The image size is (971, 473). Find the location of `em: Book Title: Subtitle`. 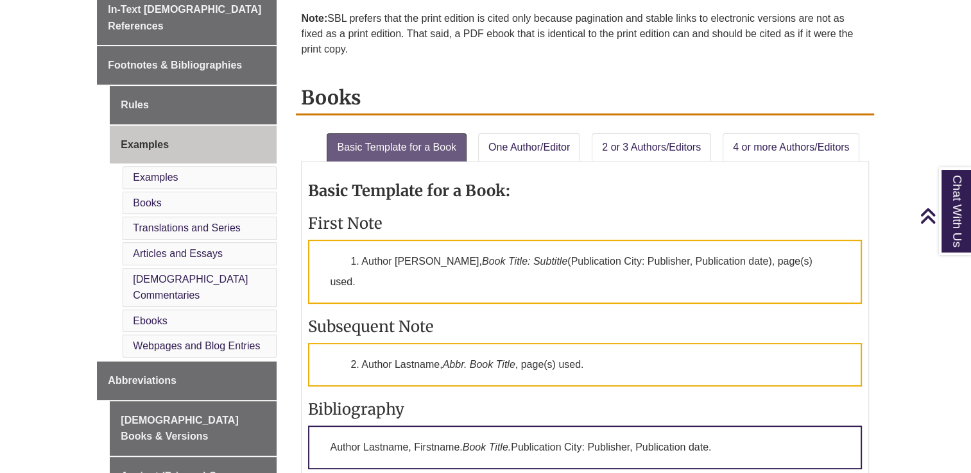

em: Book Title: Subtitle is located at coordinates (524, 261).